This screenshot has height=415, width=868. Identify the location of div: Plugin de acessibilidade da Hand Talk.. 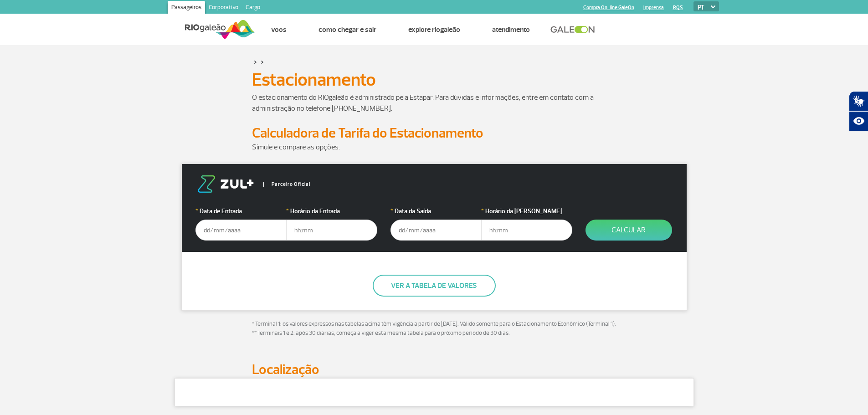
(859, 111).